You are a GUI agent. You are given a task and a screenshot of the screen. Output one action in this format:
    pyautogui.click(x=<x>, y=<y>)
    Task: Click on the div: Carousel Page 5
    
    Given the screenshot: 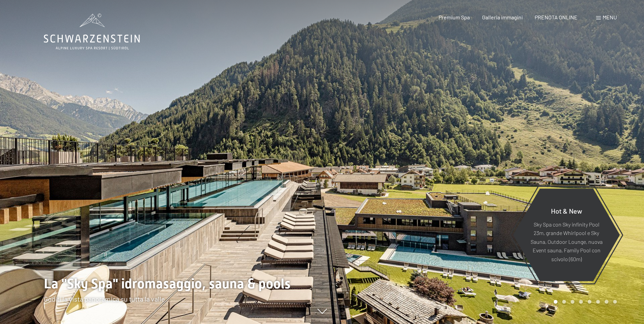 What is the action you would take?
    pyautogui.click(x=589, y=302)
    